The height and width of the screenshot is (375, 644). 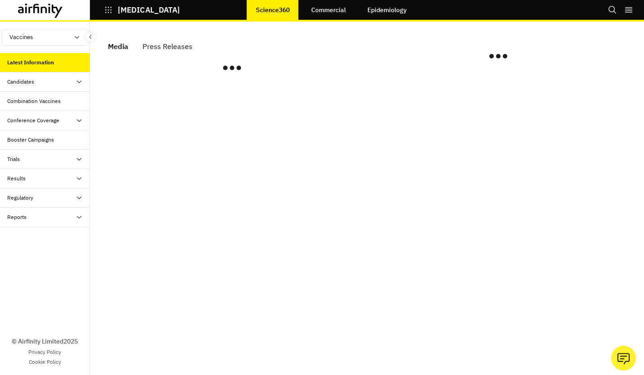 What do you see at coordinates (33, 121) in the screenshot?
I see `div: Conference Coverage` at bounding box center [33, 121].